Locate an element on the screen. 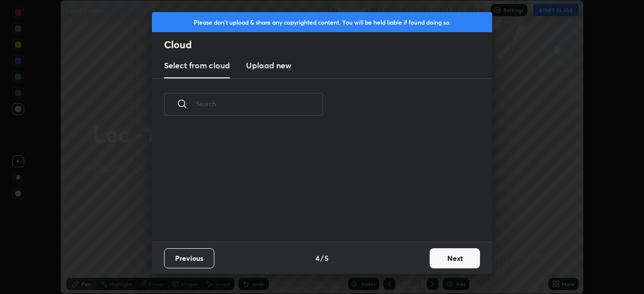  input: Search is located at coordinates (260, 103).